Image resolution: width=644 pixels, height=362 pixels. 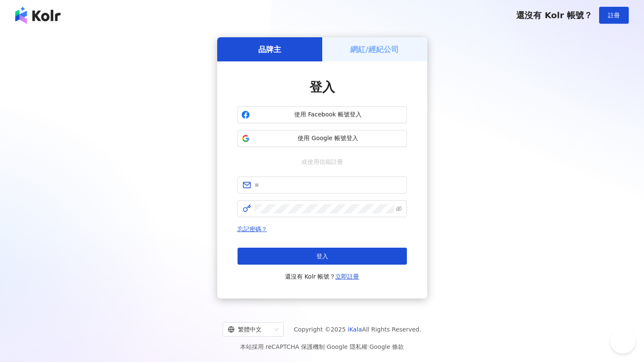 I want to click on a: 立即註冊, so click(x=347, y=276).